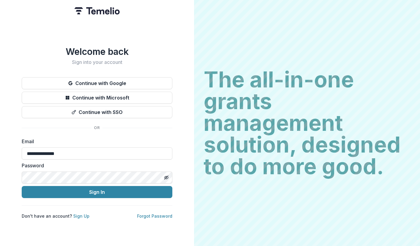  What do you see at coordinates (97, 83) in the screenshot?
I see `button: Continue with Google` at bounding box center [97, 83].